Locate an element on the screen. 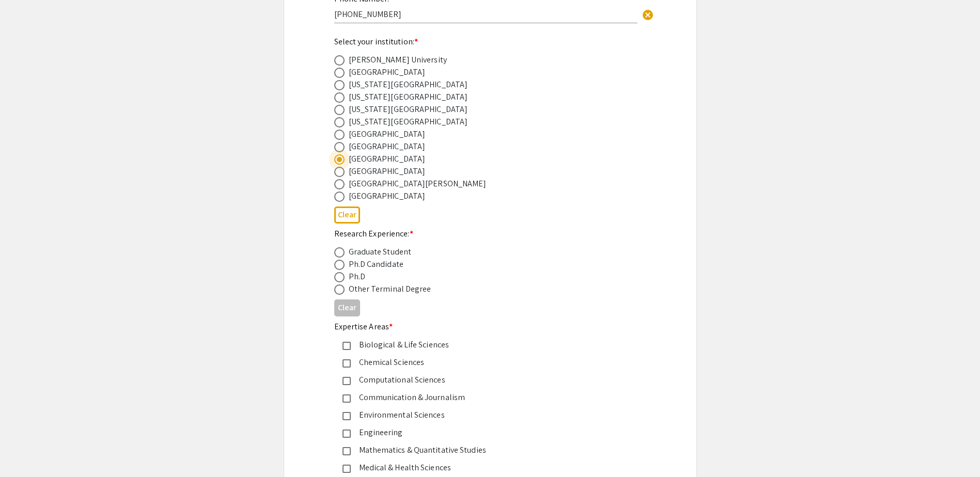 The width and height of the screenshot is (980, 477). div: Environmental Sciences is located at coordinates (486, 415).